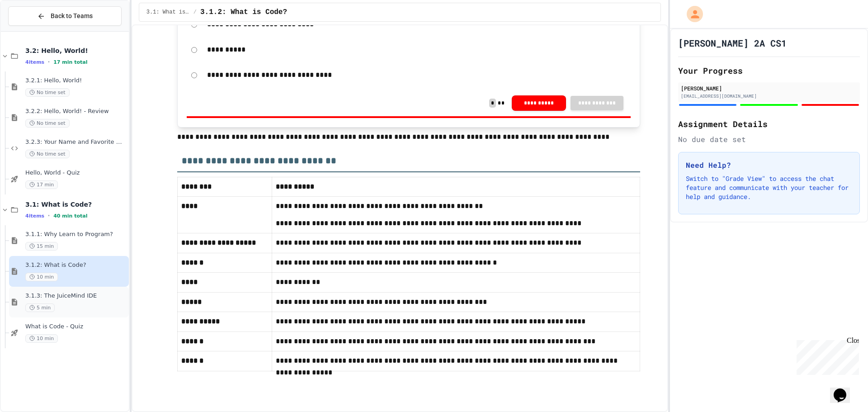  I want to click on p: Switch to "Grade View" to access the chat feature and communicate with your teacher for help and ..., so click(769, 187).